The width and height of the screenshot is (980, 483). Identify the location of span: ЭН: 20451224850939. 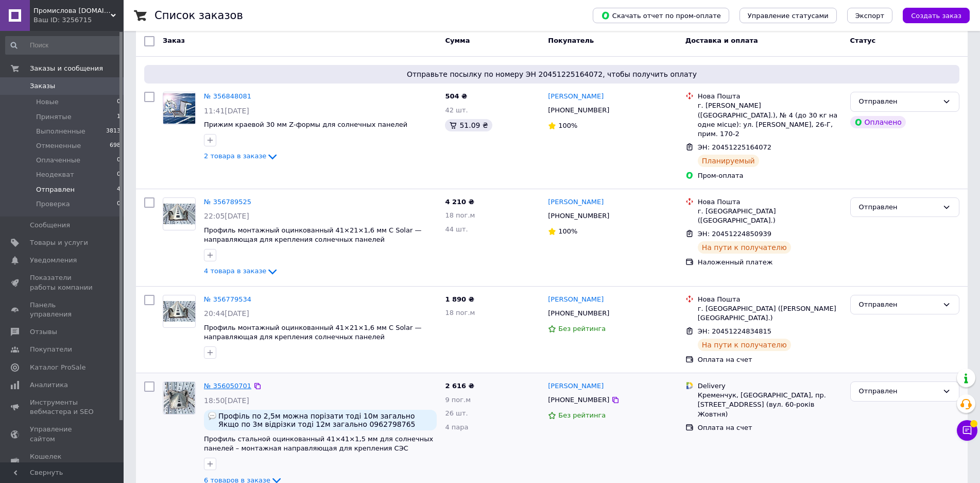
(734, 234).